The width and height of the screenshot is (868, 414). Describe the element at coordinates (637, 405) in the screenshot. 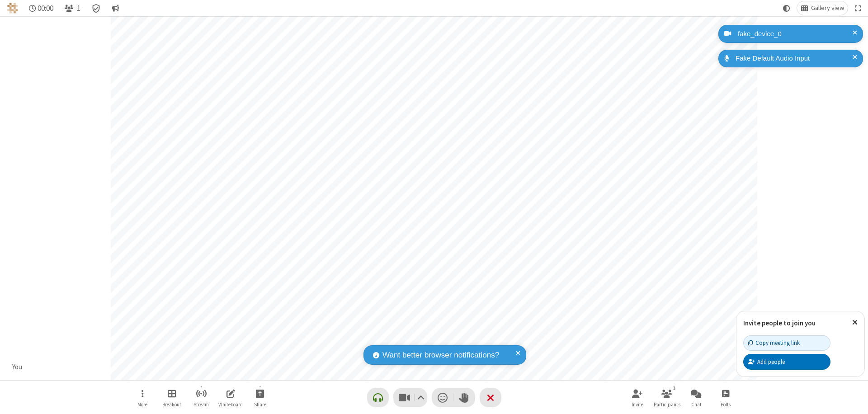

I see `span: Invite` at that location.